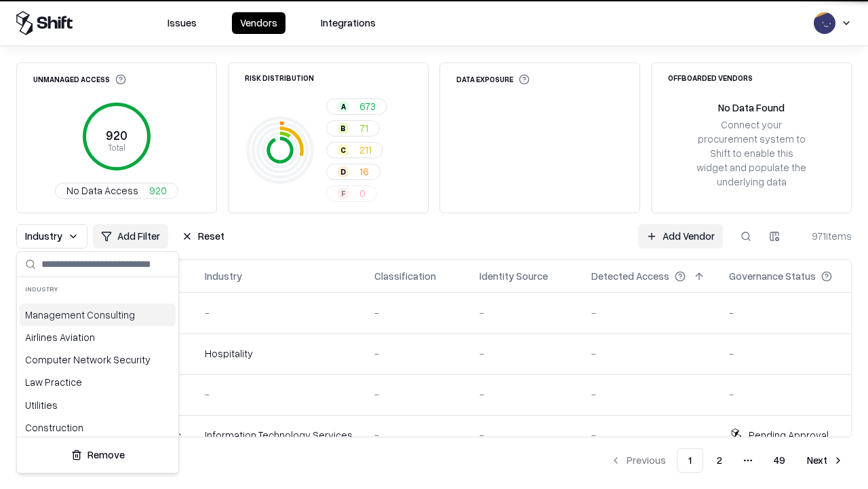 The height and width of the screenshot is (489, 868). What do you see at coordinates (97, 288) in the screenshot?
I see `div: Industry` at bounding box center [97, 288].